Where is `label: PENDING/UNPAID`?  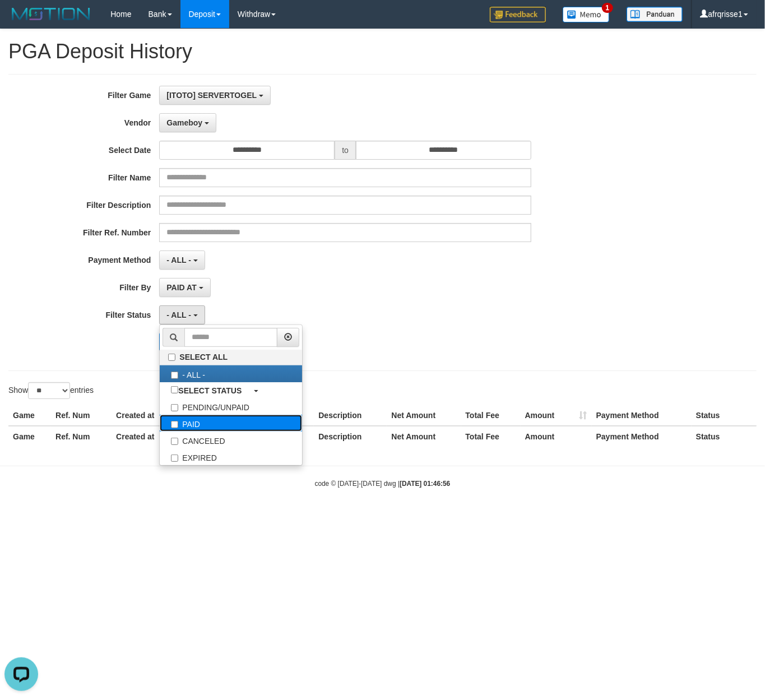
label: PENDING/UNPAID is located at coordinates (231, 406).